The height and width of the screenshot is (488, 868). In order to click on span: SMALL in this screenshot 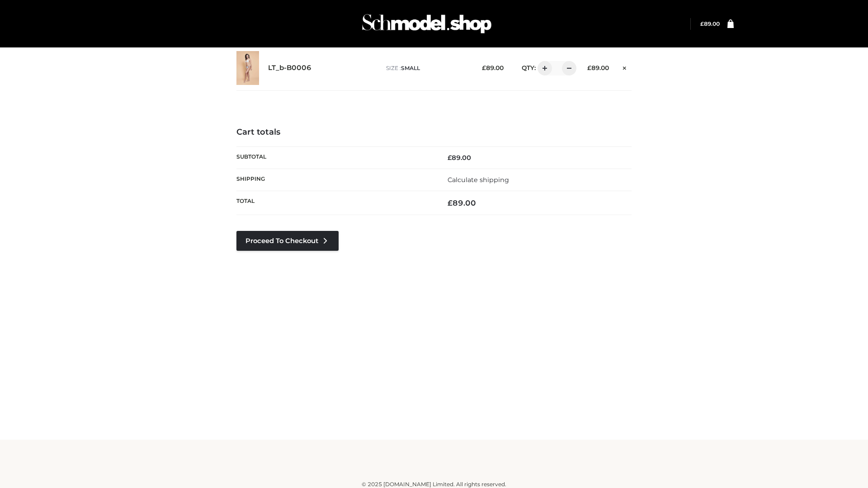, I will do `click(411, 68)`.